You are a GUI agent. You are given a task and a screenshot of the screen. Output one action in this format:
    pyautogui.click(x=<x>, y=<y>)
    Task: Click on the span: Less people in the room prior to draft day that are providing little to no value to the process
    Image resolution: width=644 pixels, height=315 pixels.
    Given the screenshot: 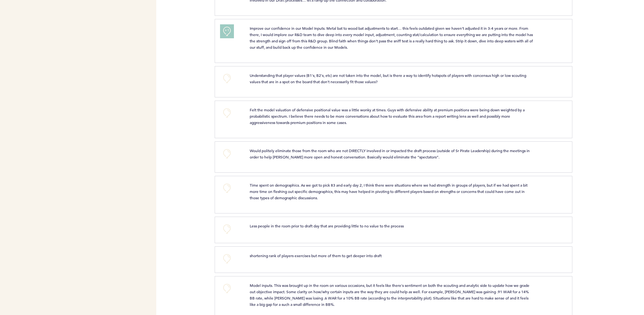 What is the action you would take?
    pyautogui.click(x=327, y=226)
    